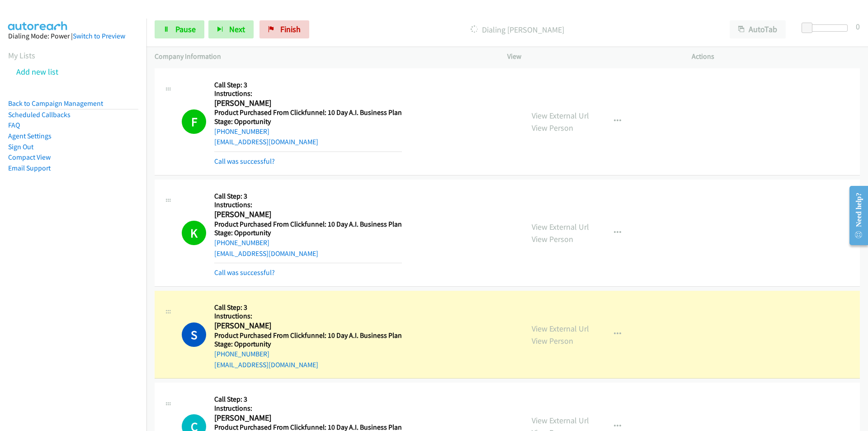 The image size is (868, 431). Describe the element at coordinates (237, 29) in the screenshot. I see `span: Next` at that location.